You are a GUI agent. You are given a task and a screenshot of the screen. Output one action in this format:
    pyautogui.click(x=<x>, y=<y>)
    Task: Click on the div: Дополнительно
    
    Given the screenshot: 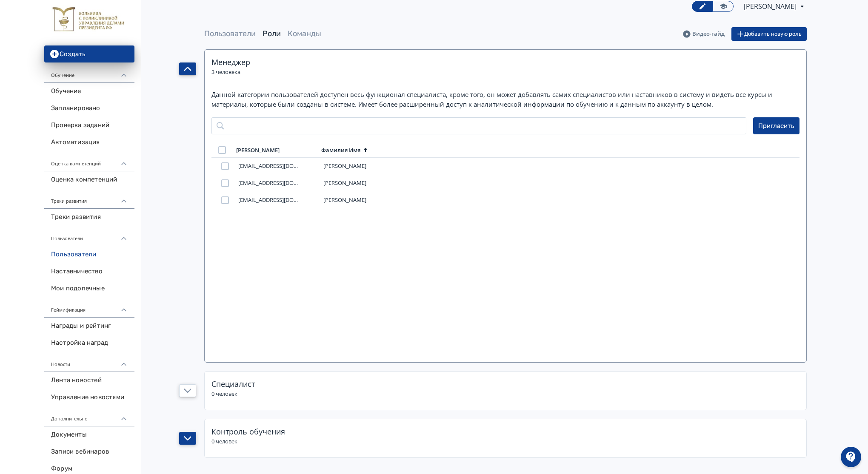 What is the action you would take?
    pyautogui.click(x=89, y=416)
    